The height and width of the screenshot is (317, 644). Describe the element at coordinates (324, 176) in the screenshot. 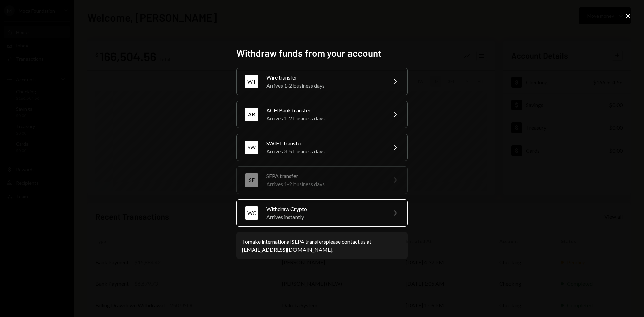

I see `div: SEPA transfer` at that location.